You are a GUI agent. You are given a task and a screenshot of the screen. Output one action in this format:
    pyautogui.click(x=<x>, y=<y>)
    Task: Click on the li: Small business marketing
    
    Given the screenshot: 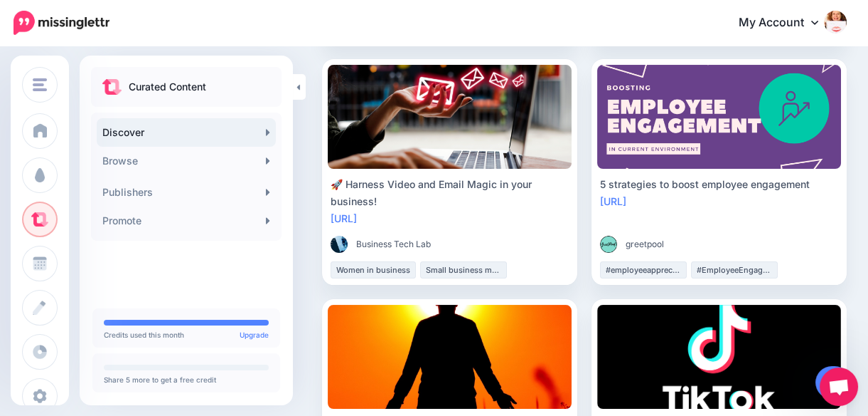 What is the action you would take?
    pyautogui.click(x=464, y=270)
    